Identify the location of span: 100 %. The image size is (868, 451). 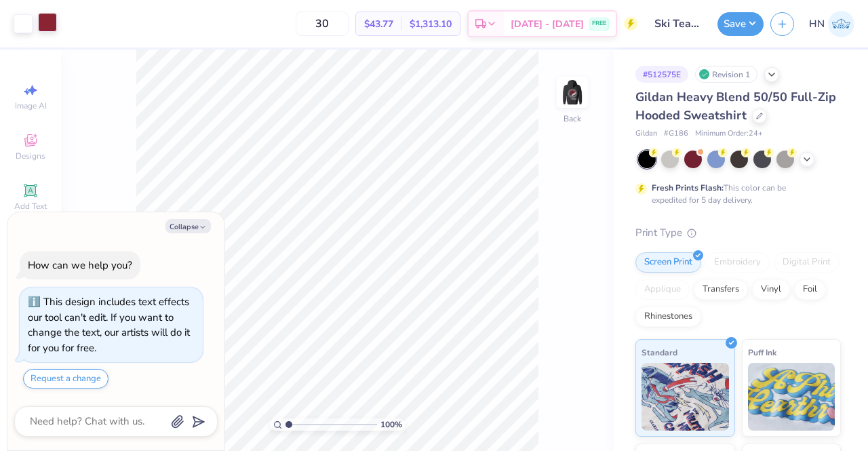
(391, 424).